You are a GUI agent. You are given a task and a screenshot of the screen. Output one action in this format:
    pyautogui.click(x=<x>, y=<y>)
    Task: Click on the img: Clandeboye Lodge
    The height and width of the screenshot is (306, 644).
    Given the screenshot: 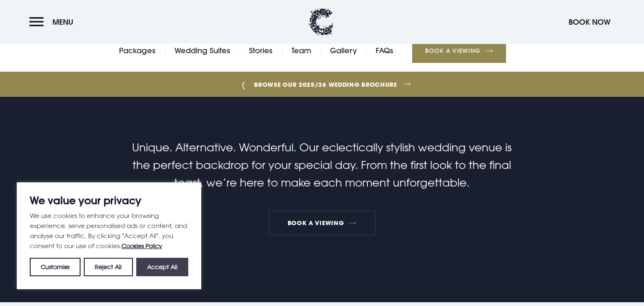 What is the action you would take?
    pyautogui.click(x=321, y=22)
    